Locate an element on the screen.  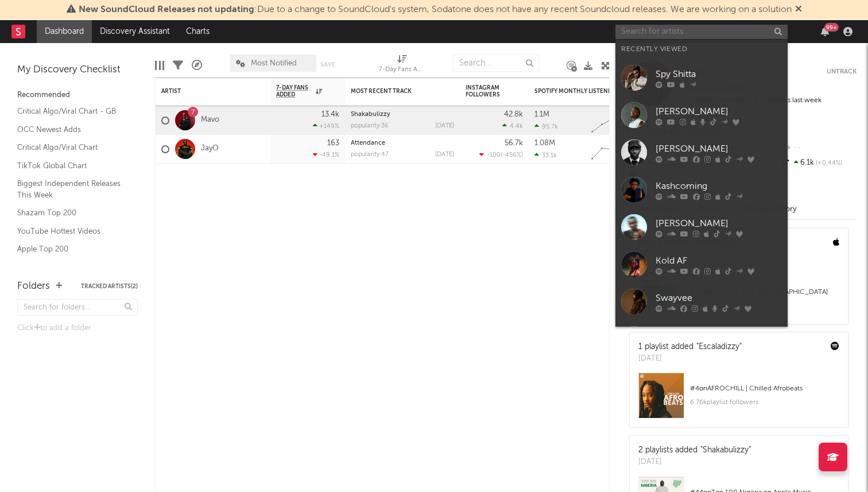
div: Filters is located at coordinates (178, 65).